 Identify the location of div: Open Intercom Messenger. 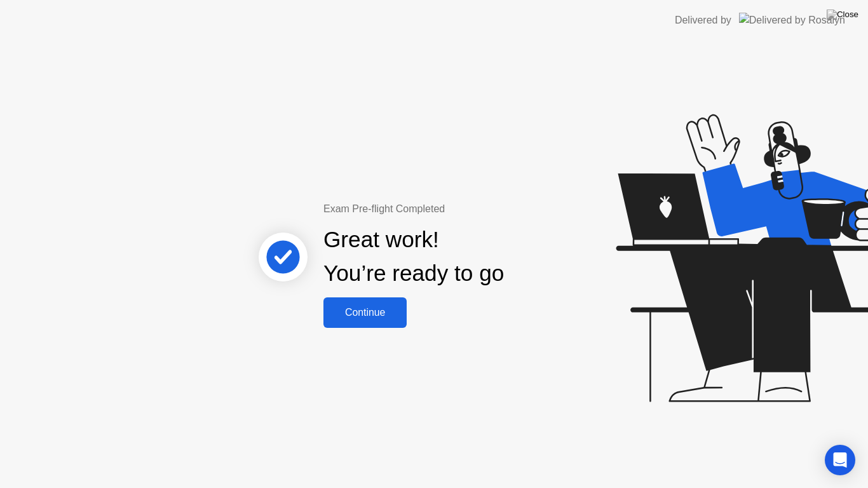
(840, 460).